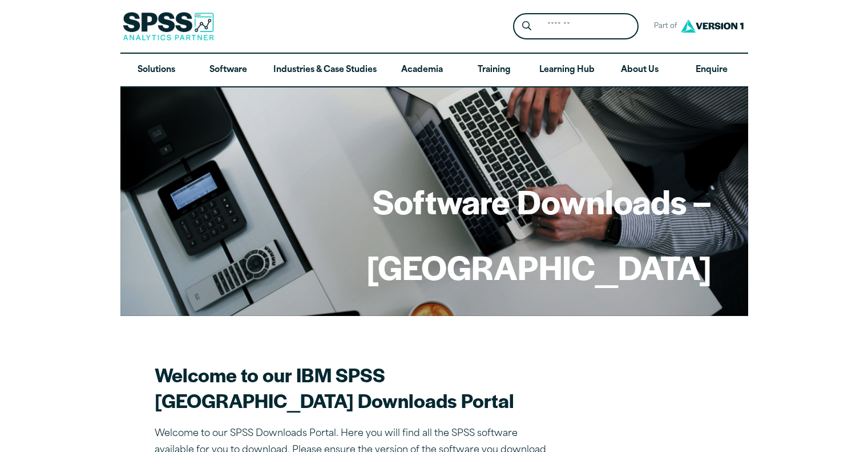  What do you see at coordinates (494, 70) in the screenshot?
I see `a: Training` at bounding box center [494, 70].